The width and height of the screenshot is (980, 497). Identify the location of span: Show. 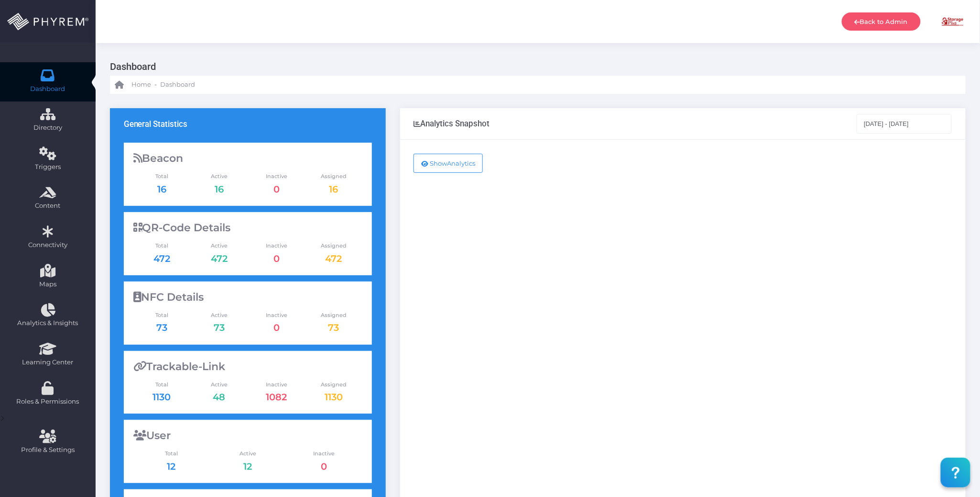
(439, 163).